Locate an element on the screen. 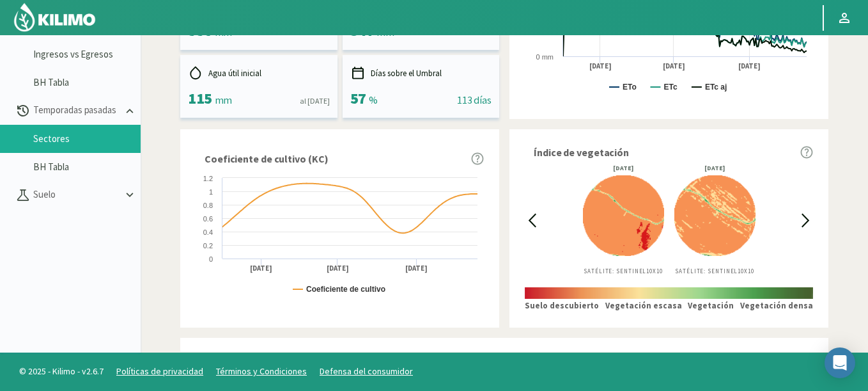 The height and width of the screenshot is (391, 868). text: 0.8 is located at coordinates (208, 205).